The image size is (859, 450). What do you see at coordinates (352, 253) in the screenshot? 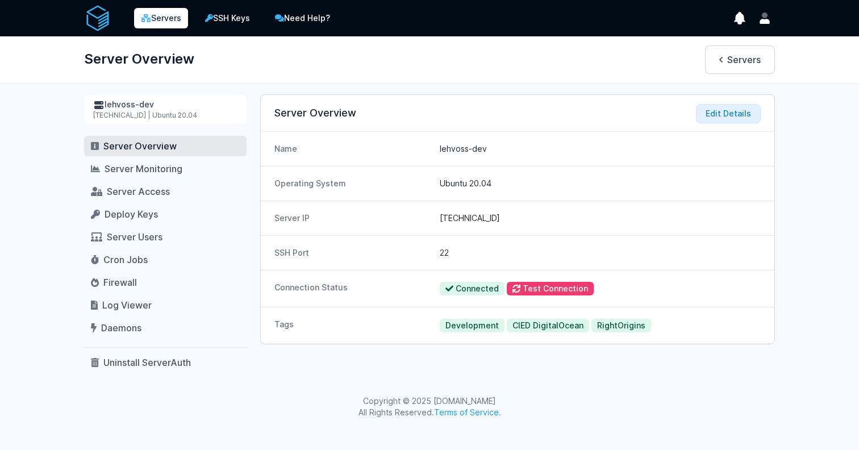
I see `dt: SSH Port` at bounding box center [352, 253].